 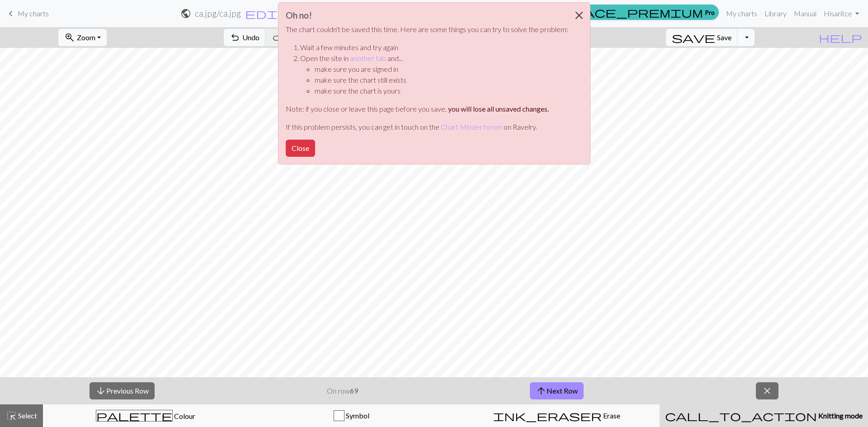 I want to click on h3: Oh no!, so click(x=427, y=15).